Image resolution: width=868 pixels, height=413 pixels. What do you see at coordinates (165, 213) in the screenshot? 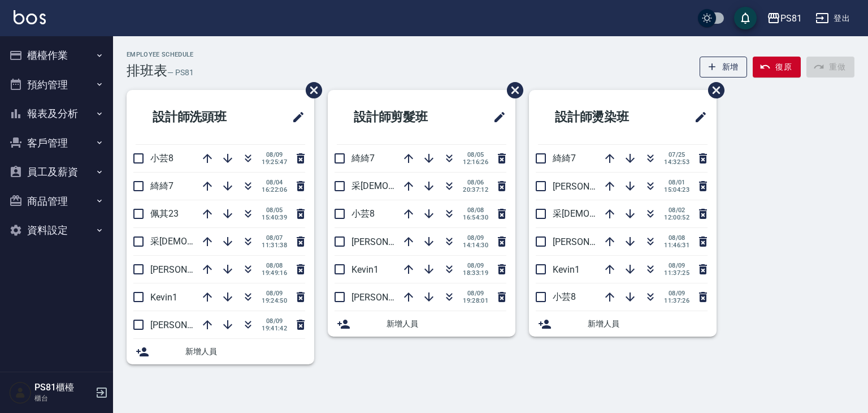
I see `span: 佩其23` at bounding box center [165, 213].